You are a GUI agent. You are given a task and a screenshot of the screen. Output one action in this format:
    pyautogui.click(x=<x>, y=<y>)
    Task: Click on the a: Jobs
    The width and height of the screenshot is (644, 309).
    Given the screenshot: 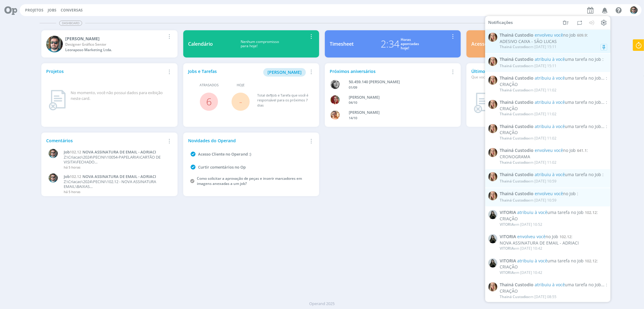 What is the action you would take?
    pyautogui.click(x=52, y=10)
    